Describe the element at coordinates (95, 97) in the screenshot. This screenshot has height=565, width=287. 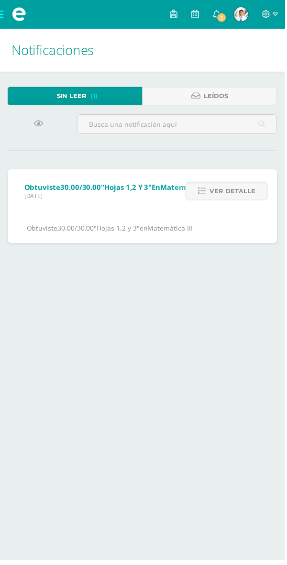
I see `span: (1)` at that location.